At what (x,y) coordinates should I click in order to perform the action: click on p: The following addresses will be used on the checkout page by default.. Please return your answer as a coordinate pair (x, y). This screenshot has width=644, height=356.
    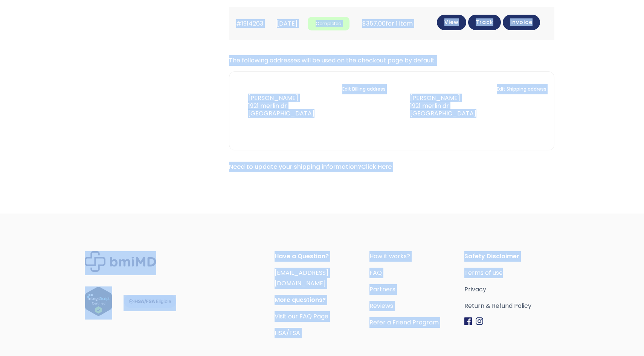
    Looking at the image, I should click on (392, 60).